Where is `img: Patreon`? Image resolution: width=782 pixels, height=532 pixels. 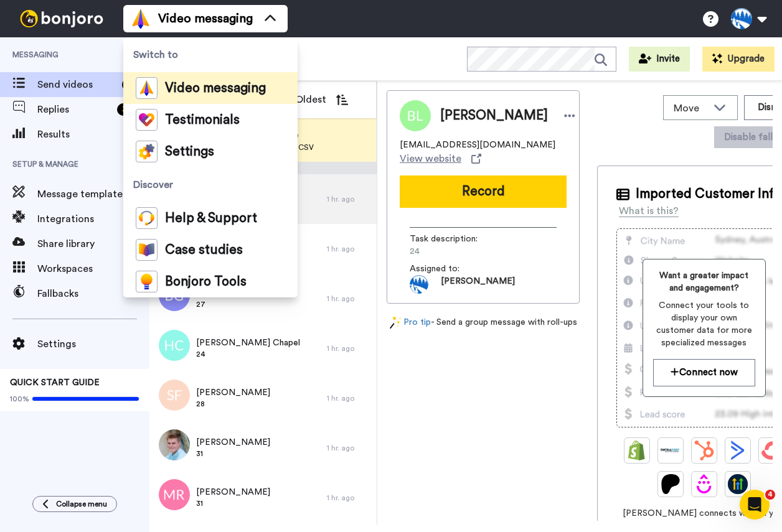 img: Patreon is located at coordinates (671, 484).